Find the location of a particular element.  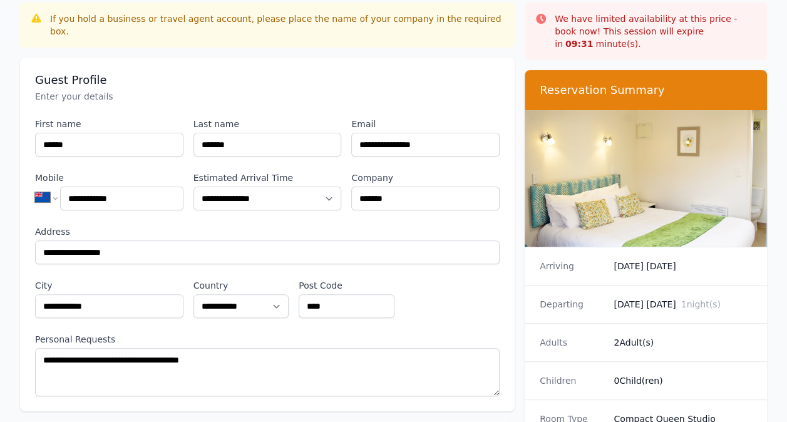

label: Email is located at coordinates (425, 124).